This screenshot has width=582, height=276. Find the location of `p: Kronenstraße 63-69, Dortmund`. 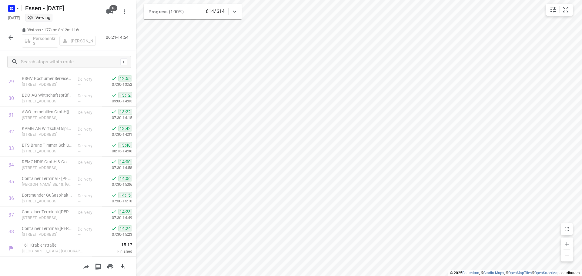

p: Kronenstraße 63-69, Dortmund is located at coordinates (47, 118).